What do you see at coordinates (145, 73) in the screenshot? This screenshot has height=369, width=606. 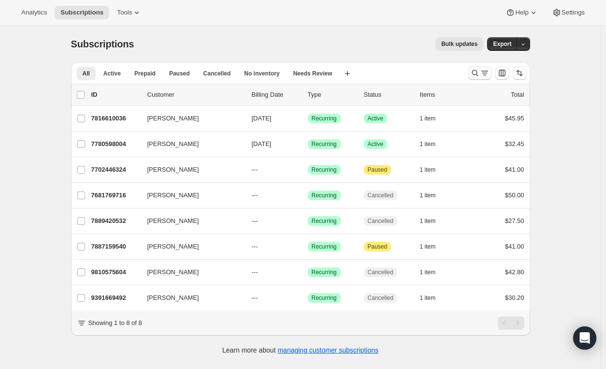 I see `span: Prepaid` at bounding box center [145, 73].